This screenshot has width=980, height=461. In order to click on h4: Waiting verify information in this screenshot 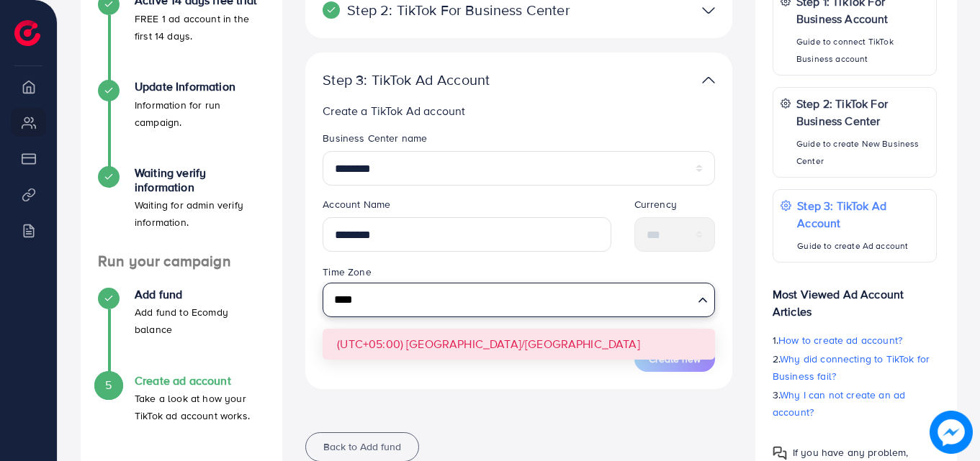, I will do `click(199, 180)`.